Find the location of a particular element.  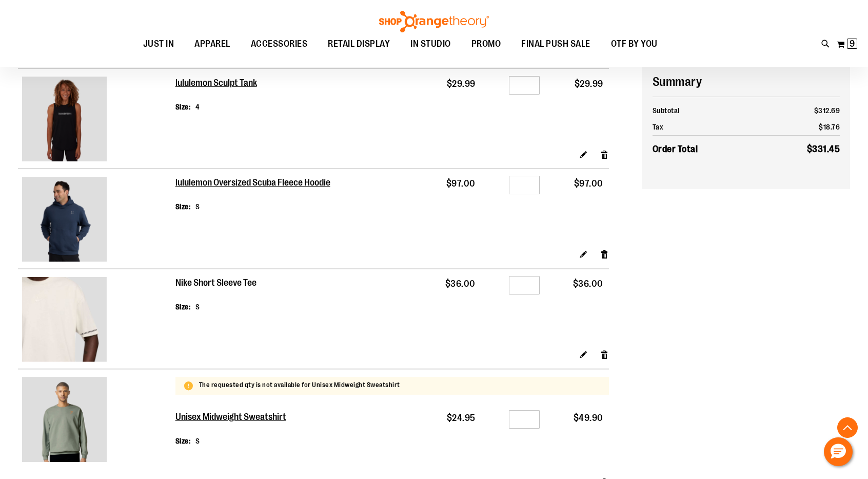

span: FINAL PUSH SALE is located at coordinates (556, 43).